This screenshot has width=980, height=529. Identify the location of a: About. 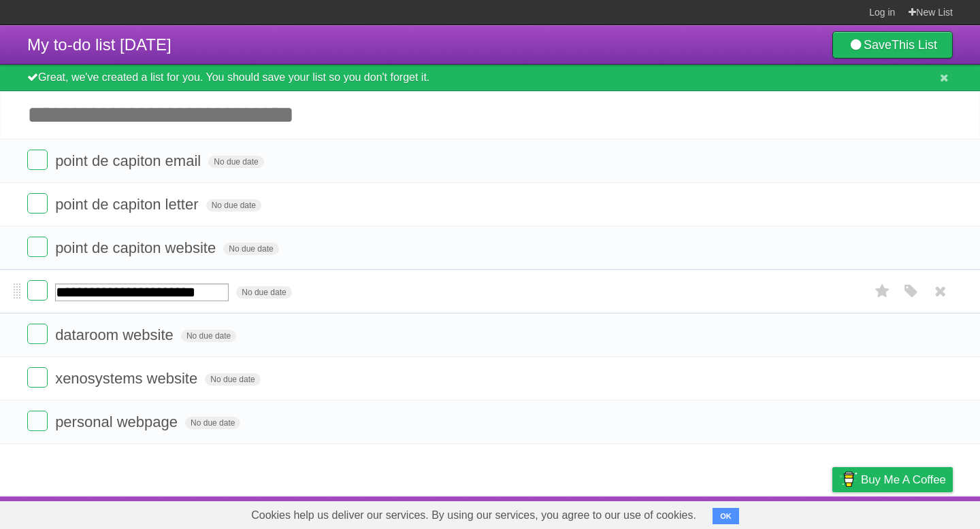
(666, 513).